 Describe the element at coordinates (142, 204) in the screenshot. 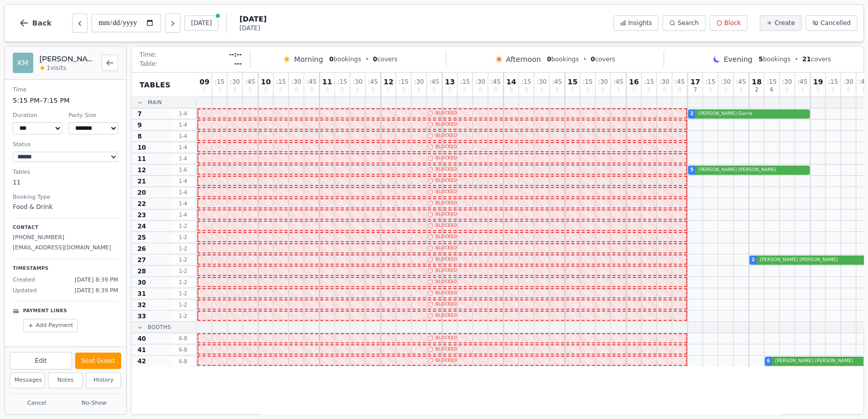

I see `span: 22` at that location.